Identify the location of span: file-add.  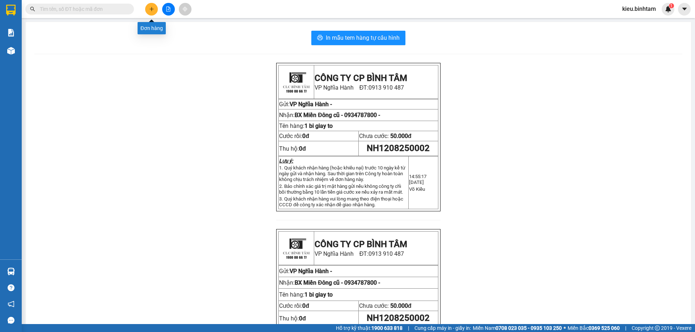
(168, 9).